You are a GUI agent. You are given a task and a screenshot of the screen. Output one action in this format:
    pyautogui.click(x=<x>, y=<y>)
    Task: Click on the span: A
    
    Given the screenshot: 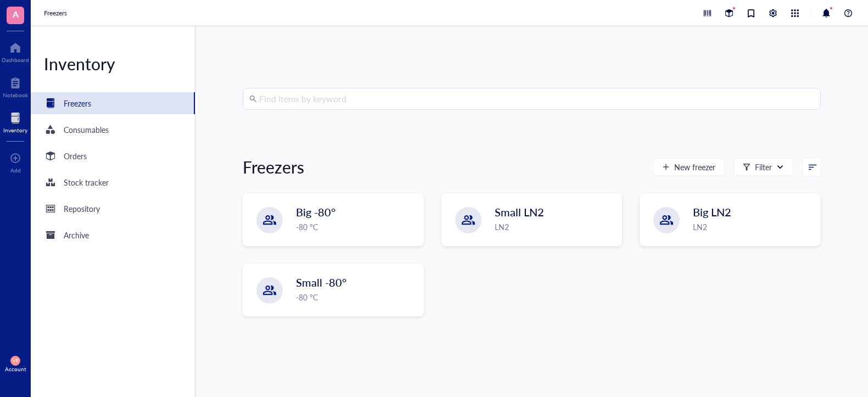 What is the action you would take?
    pyautogui.click(x=15, y=14)
    